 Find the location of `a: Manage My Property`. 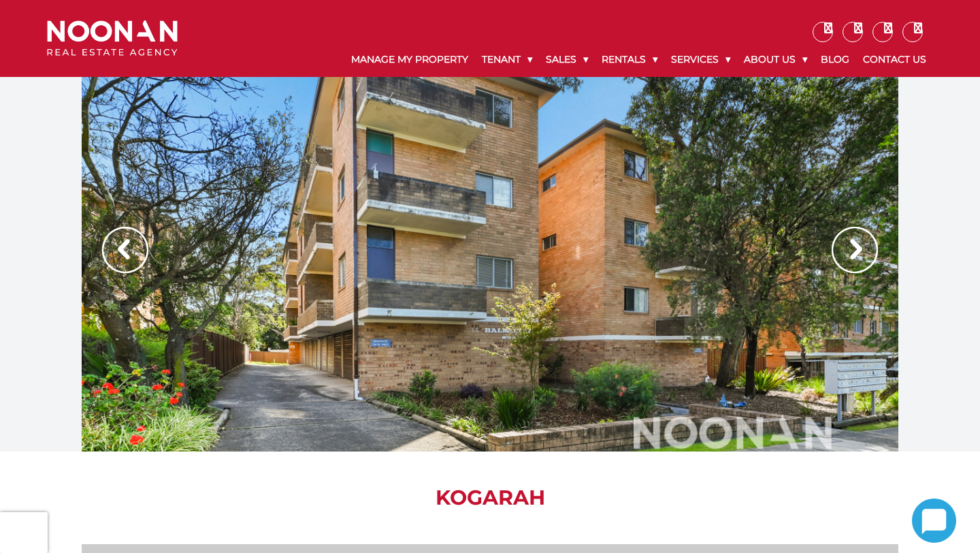

a: Manage My Property is located at coordinates (409, 60).